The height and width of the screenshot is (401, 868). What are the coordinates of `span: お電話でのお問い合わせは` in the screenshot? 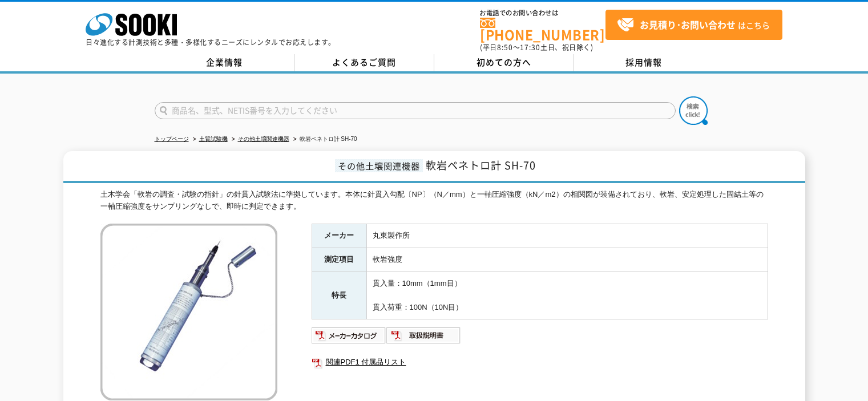 It's located at (542, 13).